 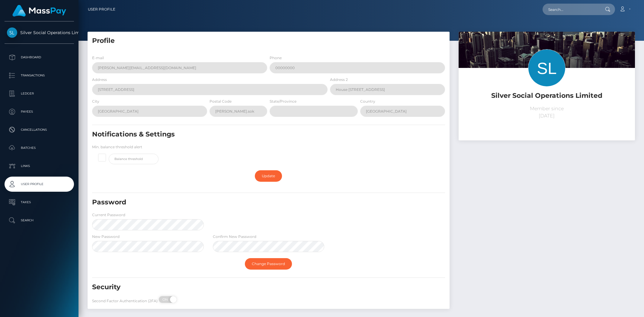 What do you see at coordinates (269, 176) in the screenshot?
I see `a: Update` at bounding box center [269, 176].